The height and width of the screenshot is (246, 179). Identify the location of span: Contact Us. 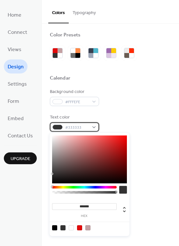
(20, 136).